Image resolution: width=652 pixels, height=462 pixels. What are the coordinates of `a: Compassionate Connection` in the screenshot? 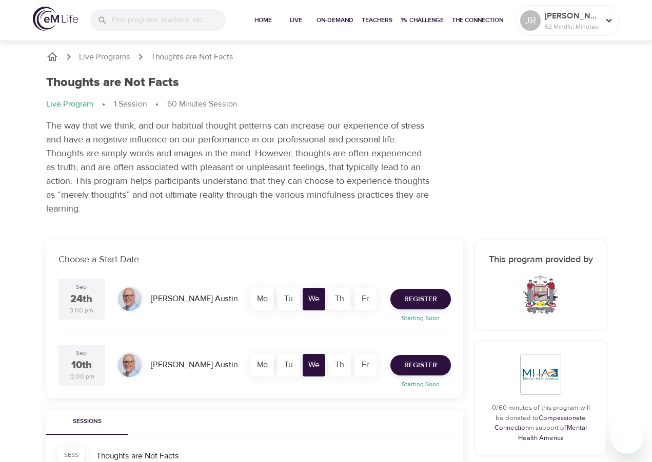 It's located at (540, 423).